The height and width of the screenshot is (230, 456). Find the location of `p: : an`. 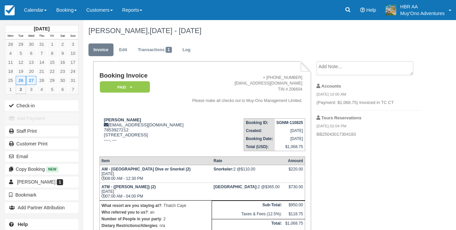

p: : an is located at coordinates (156, 212).